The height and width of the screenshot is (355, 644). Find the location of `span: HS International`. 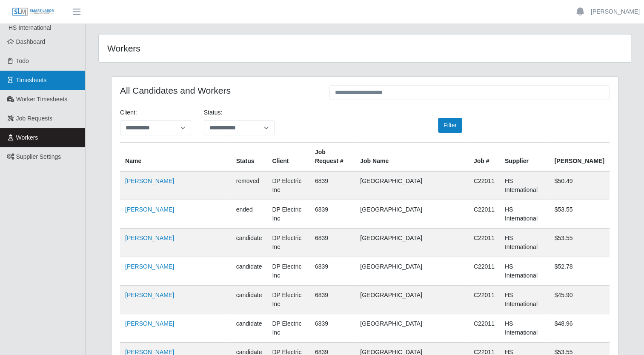

span: HS International is located at coordinates (30, 28).